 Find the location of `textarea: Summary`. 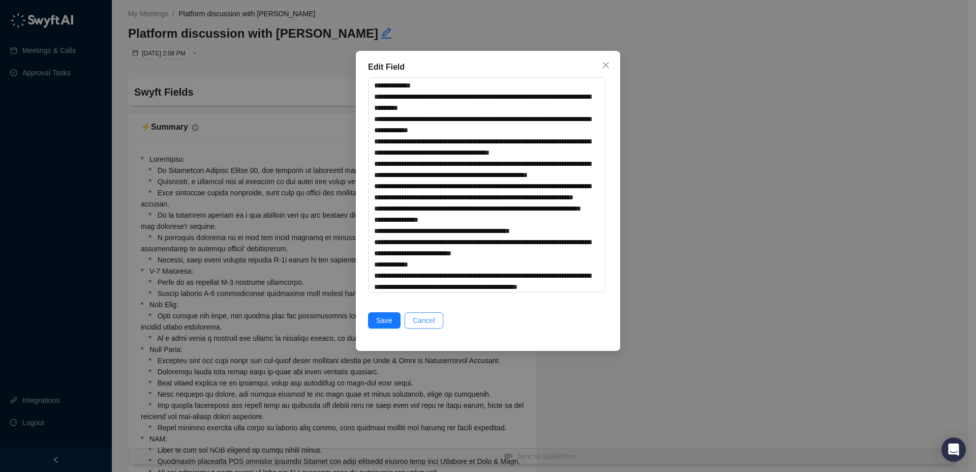

textarea: Summary is located at coordinates (486, 184).